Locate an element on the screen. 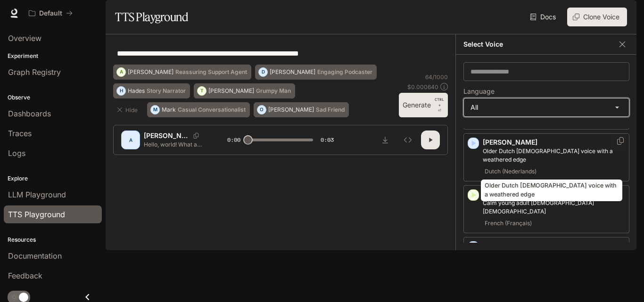 The height and width of the screenshot is (302, 644). button: Download audio is located at coordinates (385, 140).